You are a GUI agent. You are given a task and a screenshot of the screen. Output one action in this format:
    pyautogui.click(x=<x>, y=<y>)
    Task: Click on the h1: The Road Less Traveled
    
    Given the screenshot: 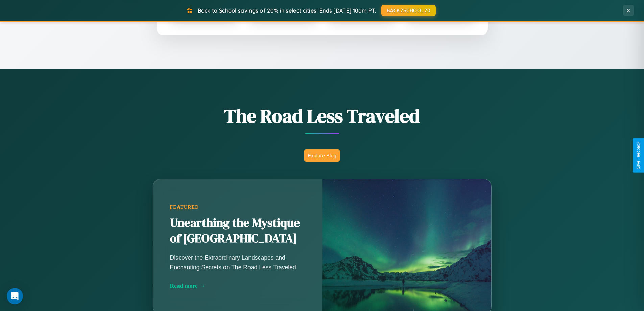 What is the action you would take?
    pyautogui.click(x=322, y=116)
    